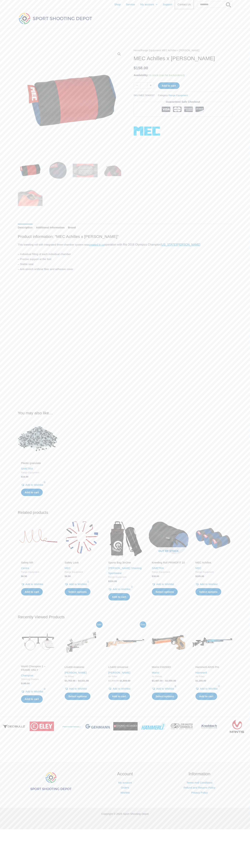 This screenshot has height=868, width=250. What do you see at coordinates (68, 576) in the screenshot?
I see `bdi: 9.50` at bounding box center [68, 576].